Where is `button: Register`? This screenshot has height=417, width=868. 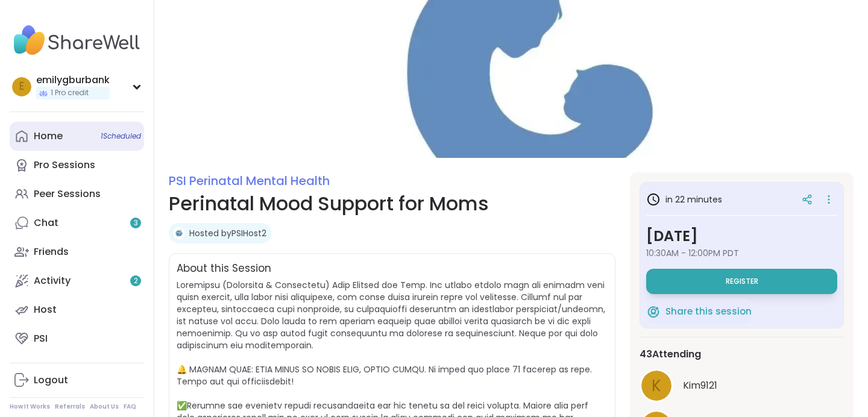
button: Register is located at coordinates (742, 281).